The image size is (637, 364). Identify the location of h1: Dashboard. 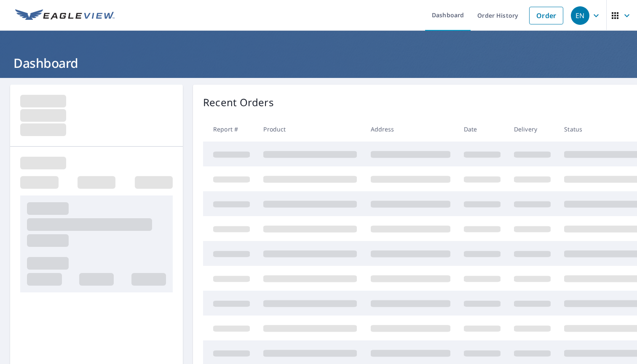
(319, 63).